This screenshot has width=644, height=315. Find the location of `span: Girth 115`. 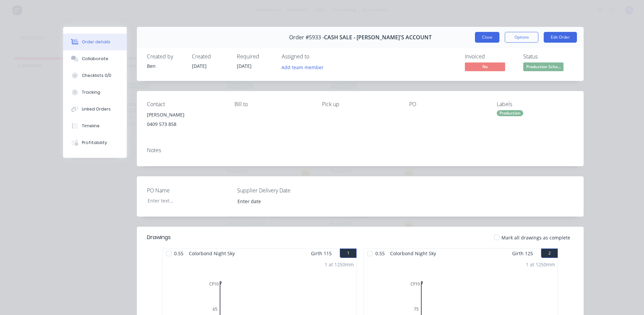

span: Girth 115 is located at coordinates (321, 253).